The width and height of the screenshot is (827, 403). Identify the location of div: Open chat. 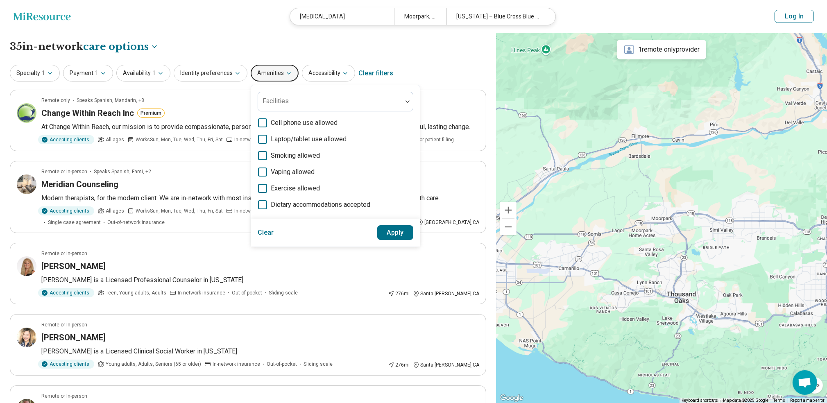
(805, 383).